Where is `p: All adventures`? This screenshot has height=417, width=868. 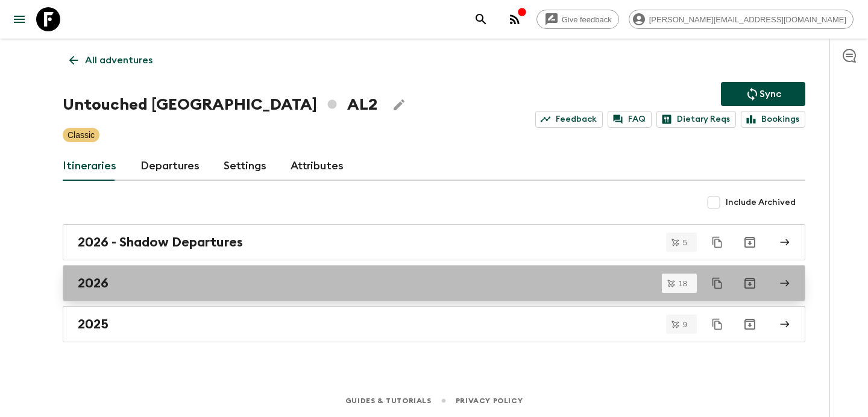 p: All adventures is located at coordinates (119, 61).